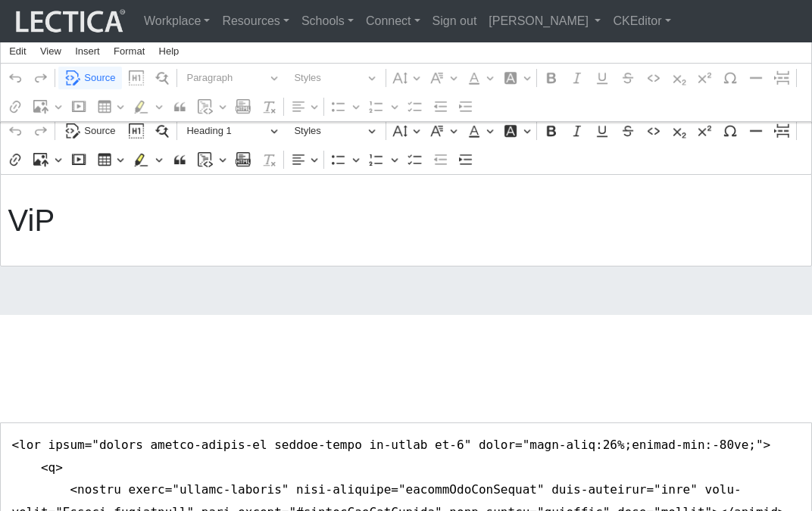  Describe the element at coordinates (176, 21) in the screenshot. I see `a: Workplace` at that location.